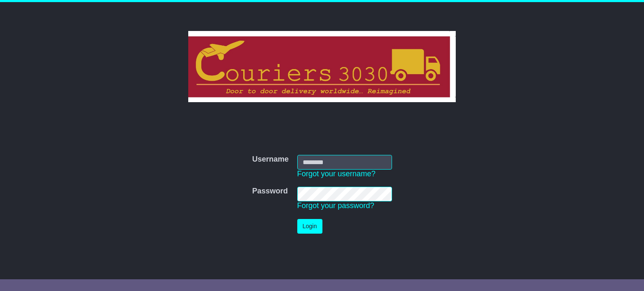 This screenshot has height=291, width=644. Describe the element at coordinates (322, 66) in the screenshot. I see `img: Couriers 3030` at that location.